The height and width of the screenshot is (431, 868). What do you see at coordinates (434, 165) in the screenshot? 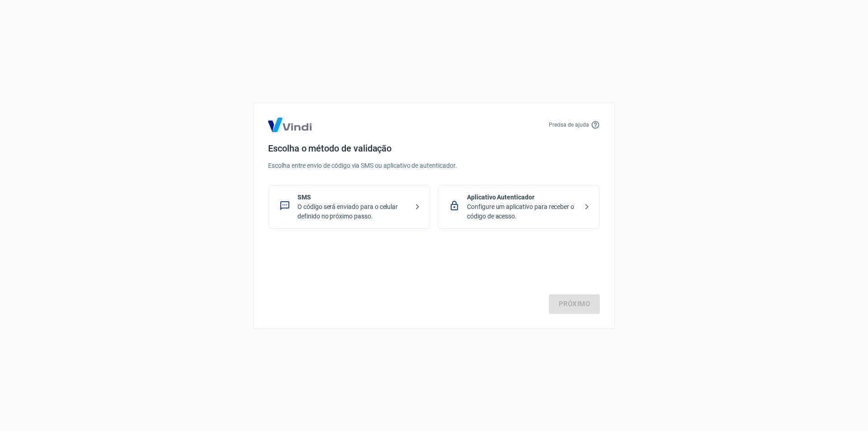
I see `p: Escolha entre envio de código via SMS ou aplicativo de autenticador.` at bounding box center [434, 165].